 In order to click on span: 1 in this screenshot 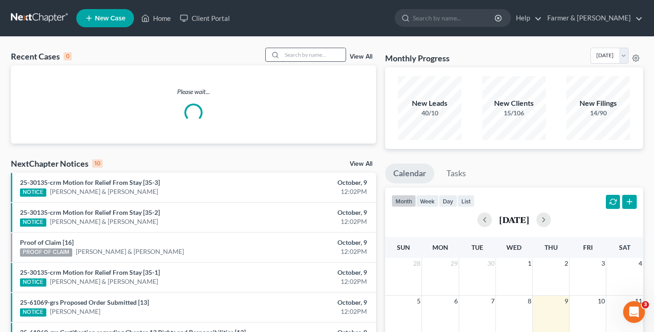, I will do `click(529, 263)`.